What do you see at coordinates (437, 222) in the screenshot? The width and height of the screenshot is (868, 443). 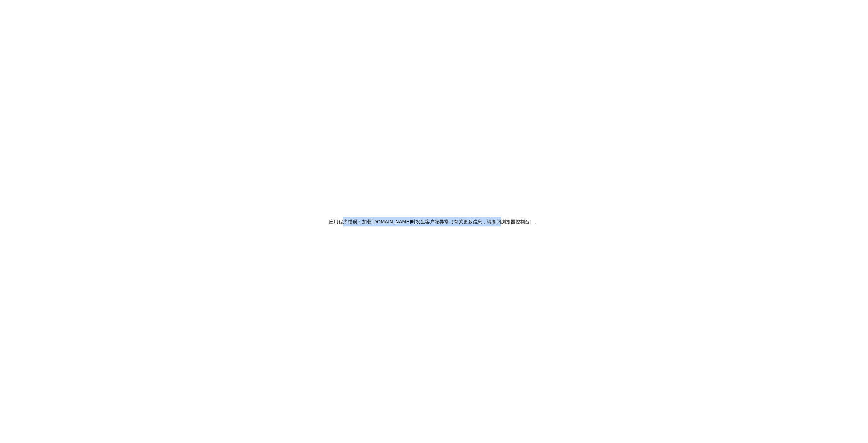 I see `font: 客户端异常` at bounding box center [437, 222].